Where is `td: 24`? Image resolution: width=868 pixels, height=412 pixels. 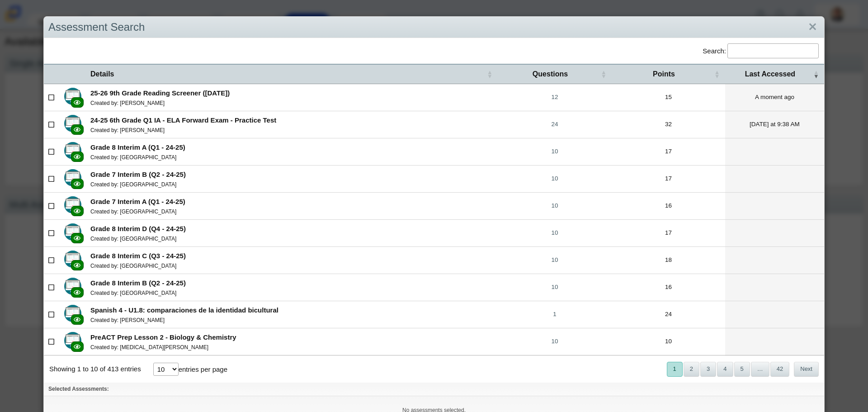 td: 24 is located at coordinates (668, 314).